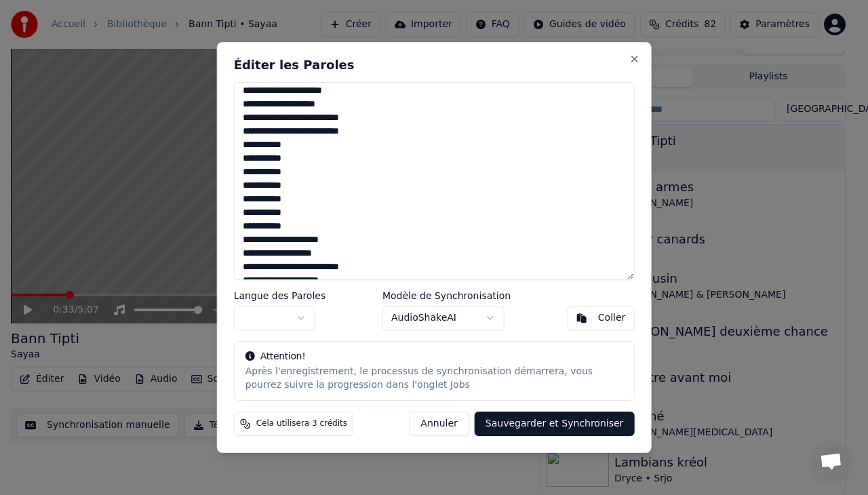 The width and height of the screenshot is (868, 495). I want to click on label: Modèle de Synchronisation, so click(446, 296).